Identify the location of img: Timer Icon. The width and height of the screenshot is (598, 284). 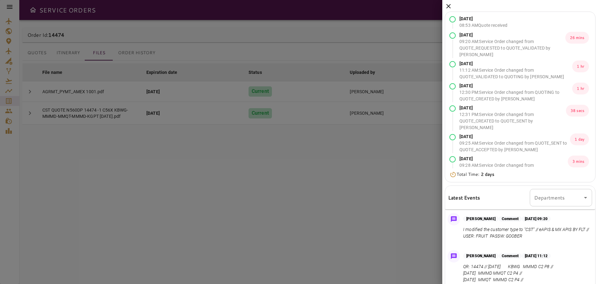
(453, 174).